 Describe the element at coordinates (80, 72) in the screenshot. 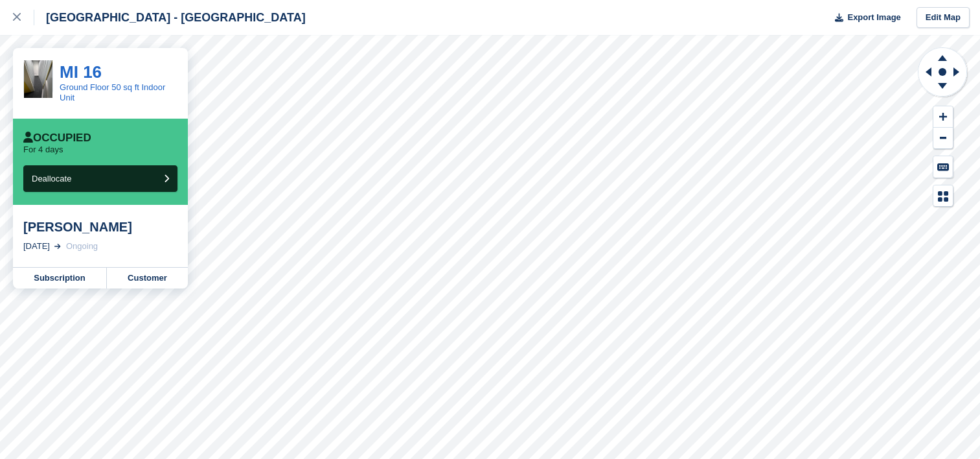

I see `a: MI 16` at that location.